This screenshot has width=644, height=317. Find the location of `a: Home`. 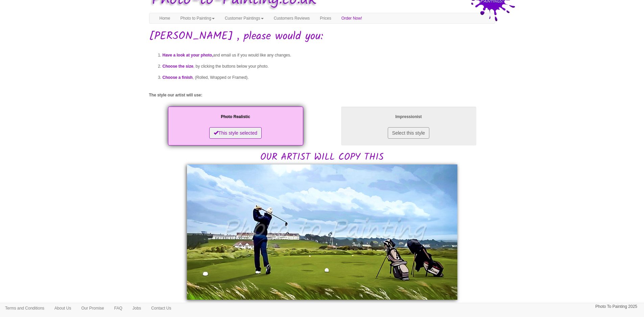

a: Home is located at coordinates (165, 18).